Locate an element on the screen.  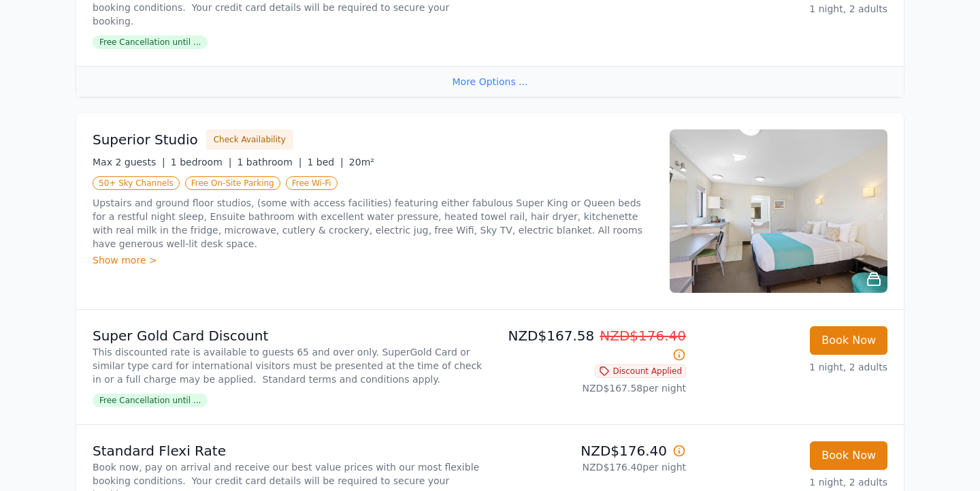
div: More Options ... is located at coordinates (490, 81).